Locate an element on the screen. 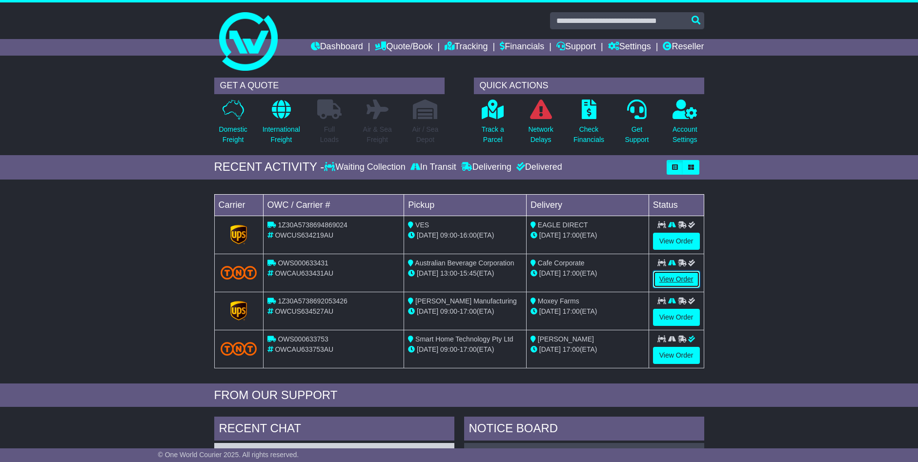 The image size is (918, 462). span: OWCUS634219AU is located at coordinates (304, 235).